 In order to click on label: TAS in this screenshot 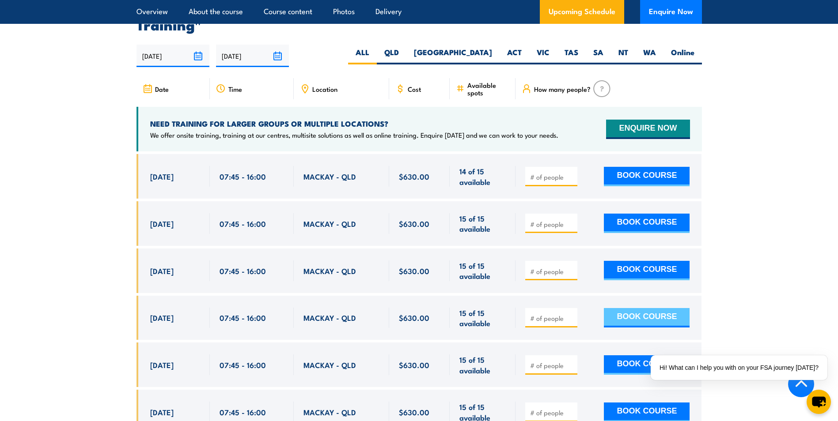, I will do `click(571, 56)`.